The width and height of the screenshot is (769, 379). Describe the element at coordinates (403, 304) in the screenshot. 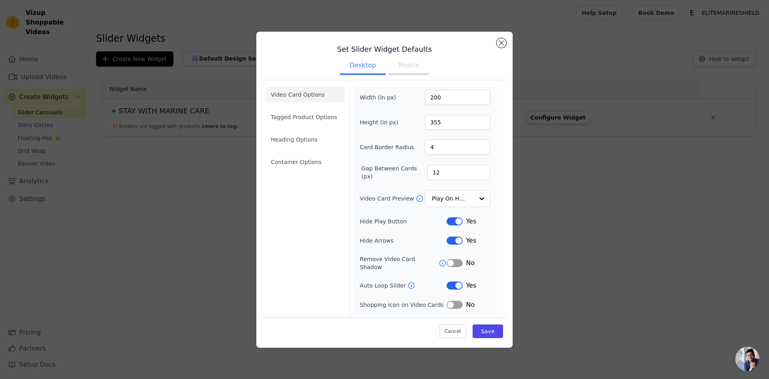

I see `label: Shopping Icon on Video Cards` at that location.